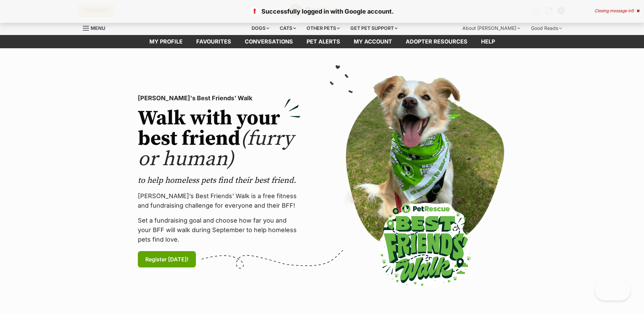 This screenshot has width=644, height=314. I want to click on a: conversations, so click(269, 41).